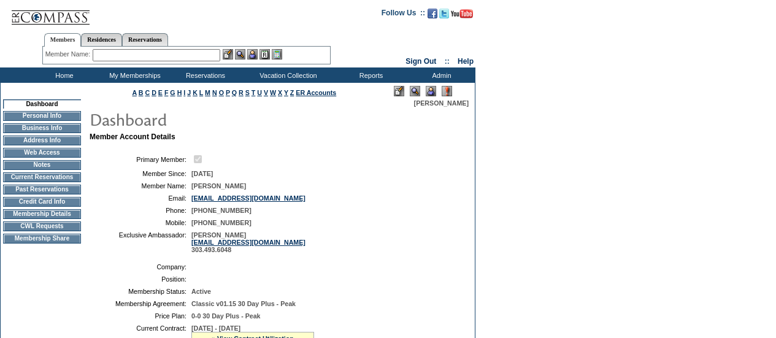  Describe the element at coordinates (280, 93) in the screenshot. I see `a: X` at that location.